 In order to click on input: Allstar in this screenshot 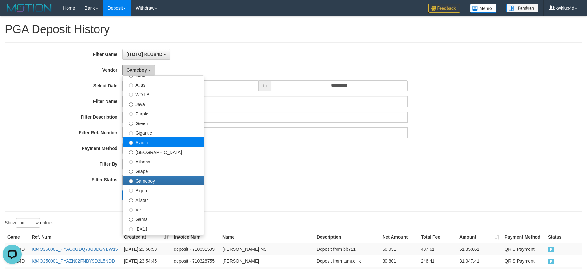, I will do `click(131, 200)`.